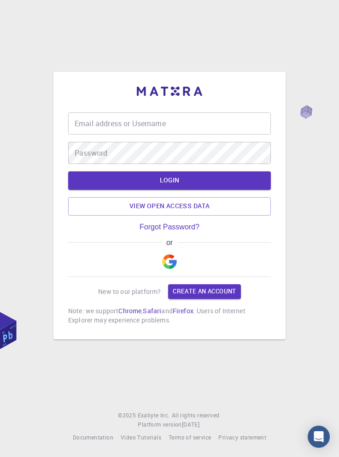  What do you see at coordinates (93, 438) in the screenshot?
I see `a: Documentation` at bounding box center [93, 438].